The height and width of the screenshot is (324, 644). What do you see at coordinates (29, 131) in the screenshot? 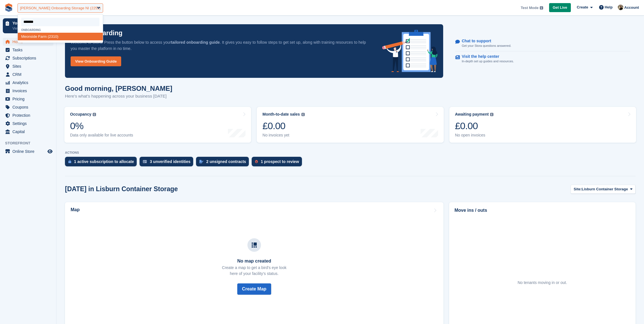
I see `span: Capital` at bounding box center [29, 131].